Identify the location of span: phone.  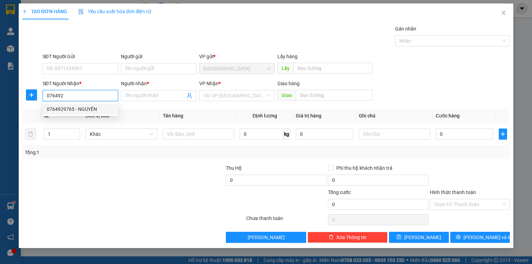
(43, 28).